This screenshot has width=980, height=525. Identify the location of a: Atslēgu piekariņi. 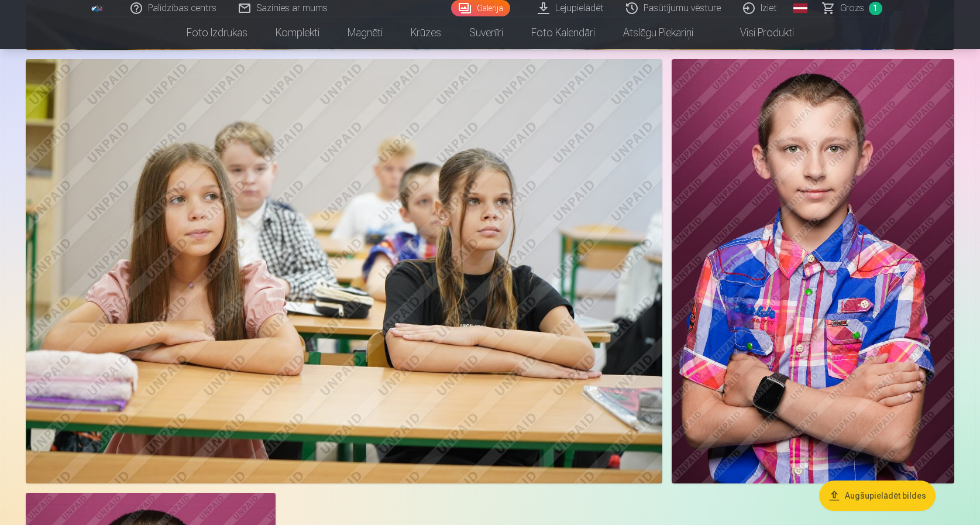
(658, 33).